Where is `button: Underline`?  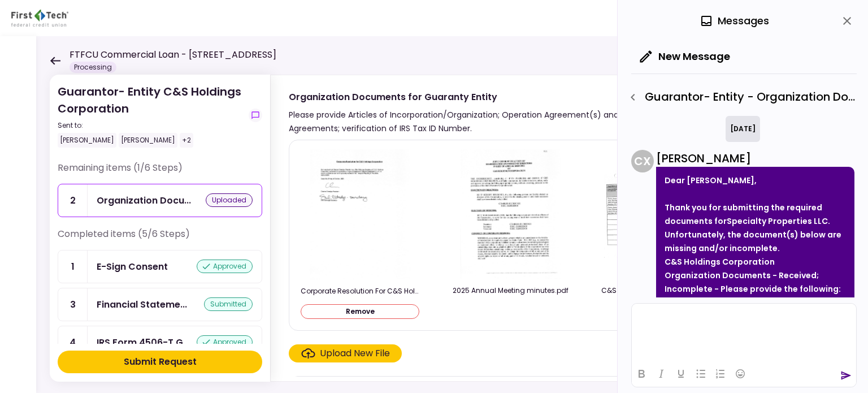 button: Underline is located at coordinates (681, 373).